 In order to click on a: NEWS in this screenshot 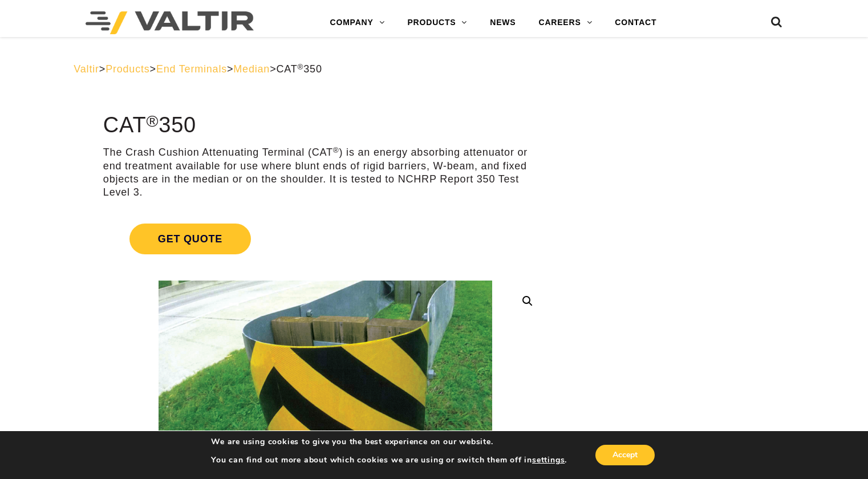, I will do `click(503, 23)`.